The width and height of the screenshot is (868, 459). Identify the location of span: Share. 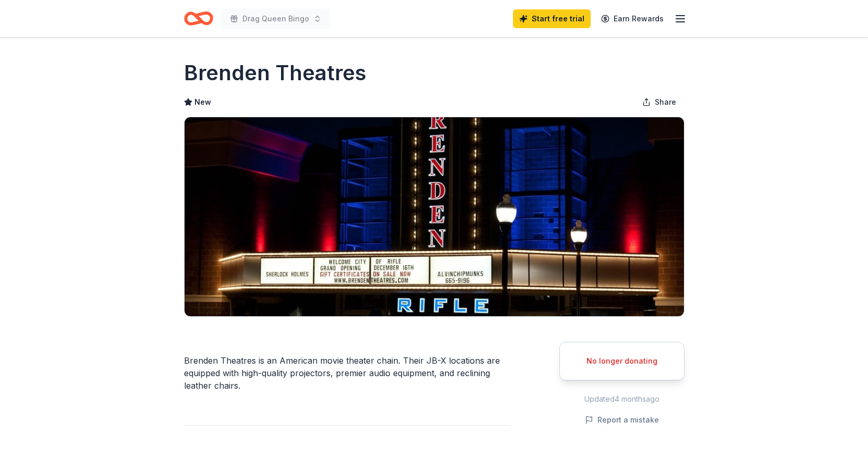
(665, 102).